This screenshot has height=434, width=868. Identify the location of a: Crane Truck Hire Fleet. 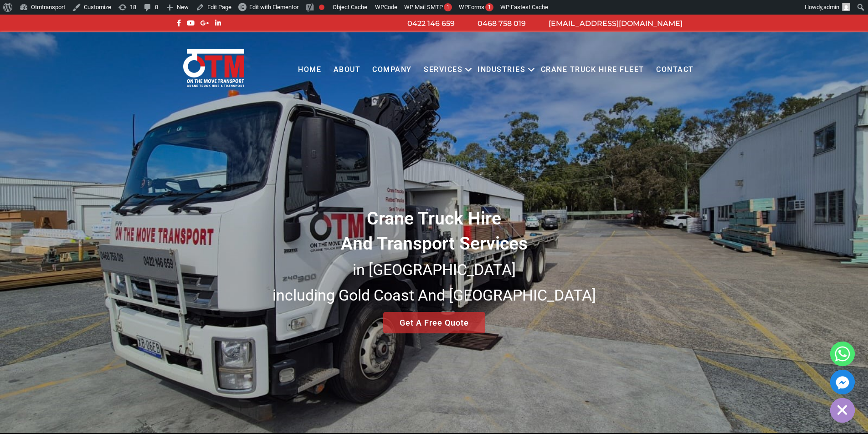
(592, 70).